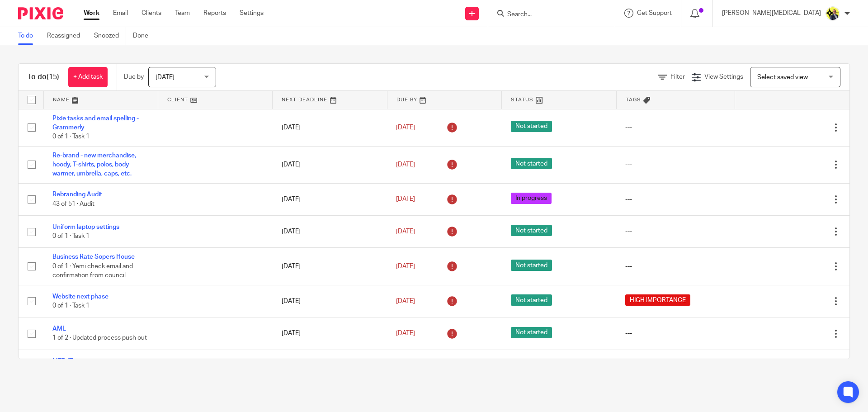 Image resolution: width=868 pixels, height=412 pixels. What do you see at coordinates (91, 13) in the screenshot?
I see `a: Work` at bounding box center [91, 13].